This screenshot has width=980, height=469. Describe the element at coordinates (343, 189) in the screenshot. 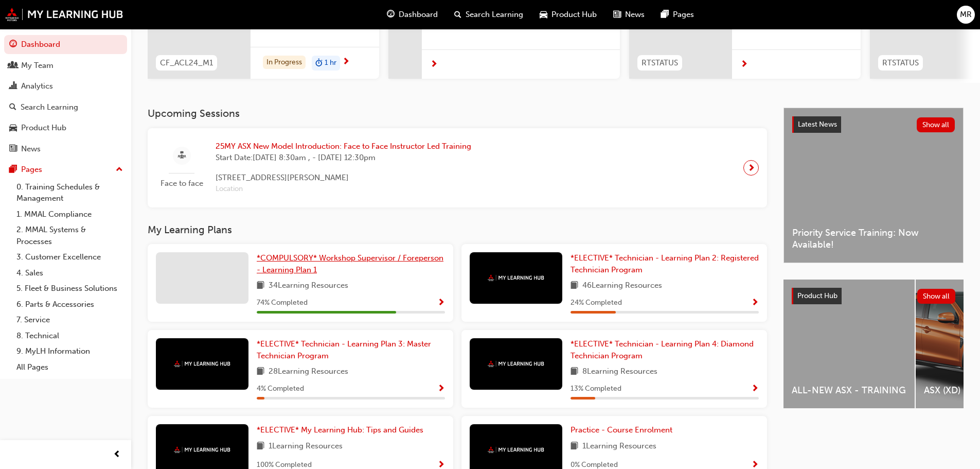

I see `span: Location` at that location.